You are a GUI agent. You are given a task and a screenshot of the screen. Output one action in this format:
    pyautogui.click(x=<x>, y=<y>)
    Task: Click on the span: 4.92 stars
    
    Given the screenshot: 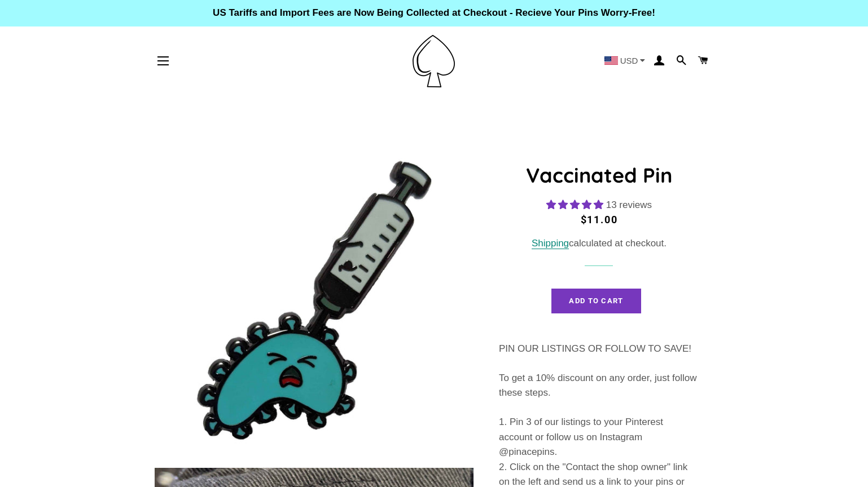 What is the action you would take?
    pyautogui.click(x=576, y=204)
    